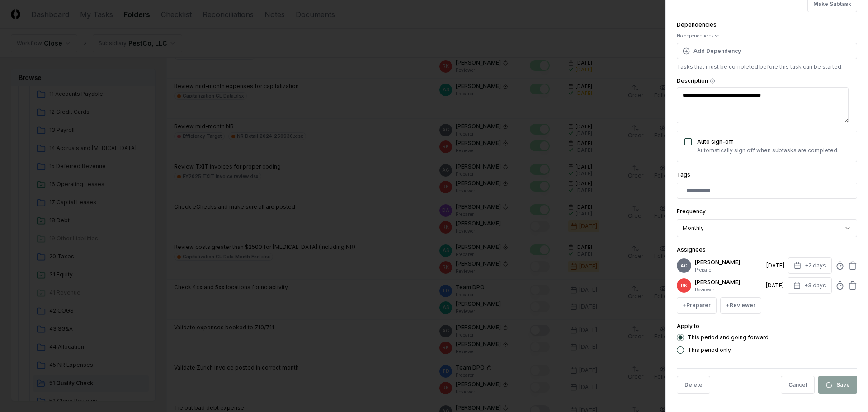 The width and height of the screenshot is (868, 412). Describe the element at coordinates (691, 211) in the screenshot. I see `label: Frequency` at that location.